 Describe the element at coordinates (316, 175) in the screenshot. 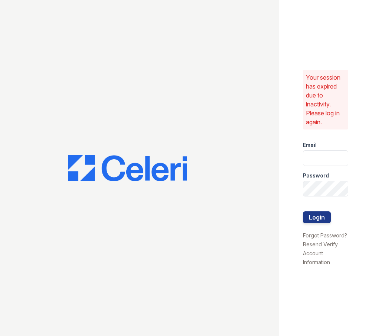

I see `label: Password` at that location.